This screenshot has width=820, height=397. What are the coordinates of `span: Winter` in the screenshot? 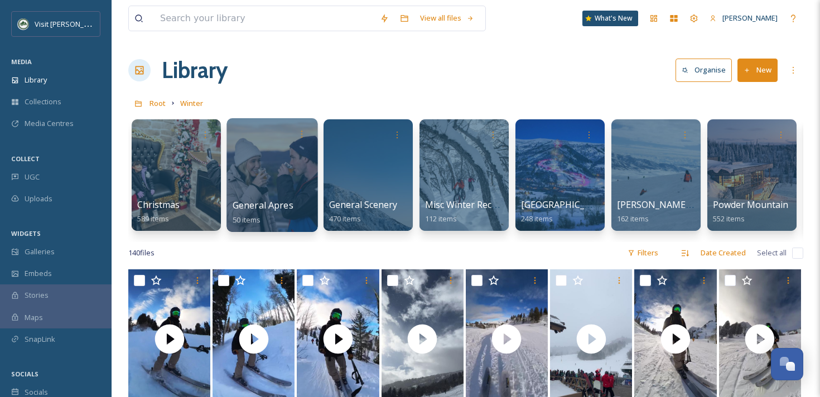 It's located at (191, 103).